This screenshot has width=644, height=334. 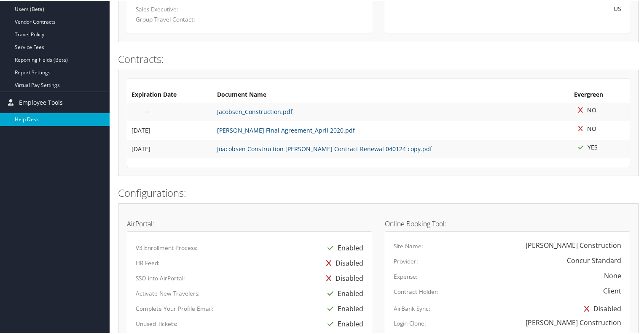 I want to click on label: Group Travel Contact:, so click(x=170, y=19).